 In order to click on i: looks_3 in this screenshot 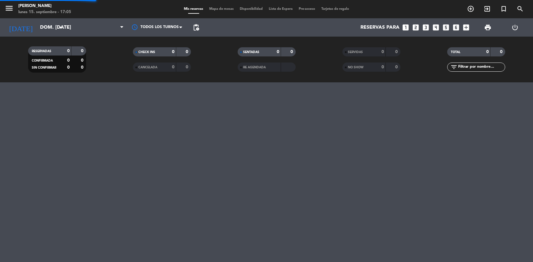, I will do `click(426, 27)`.